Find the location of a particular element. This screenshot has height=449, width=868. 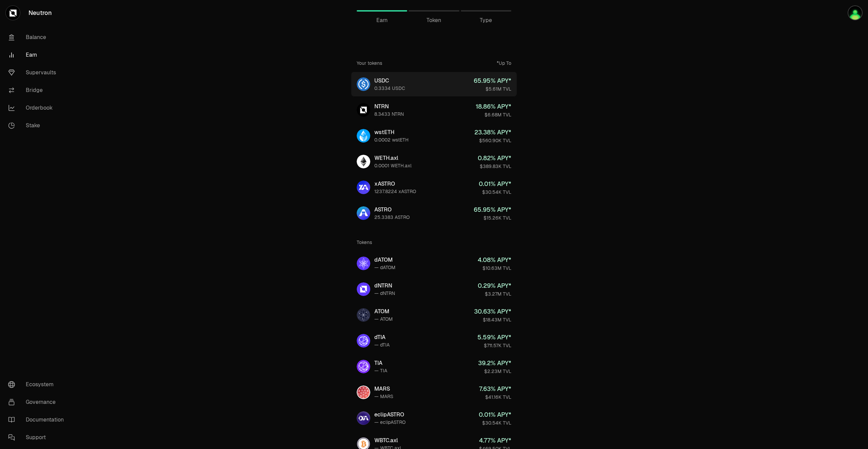

div: 18.86 % APY* is located at coordinates (493, 107).